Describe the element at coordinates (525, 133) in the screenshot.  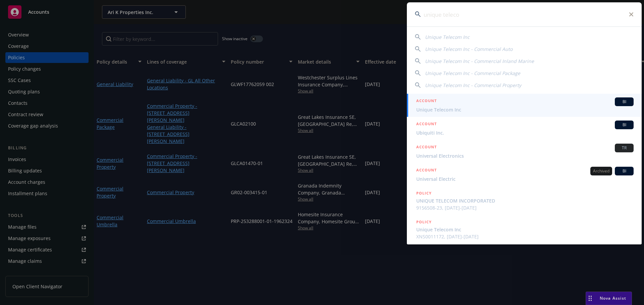
I see `span: Ubiquiti Inc.` at that location.